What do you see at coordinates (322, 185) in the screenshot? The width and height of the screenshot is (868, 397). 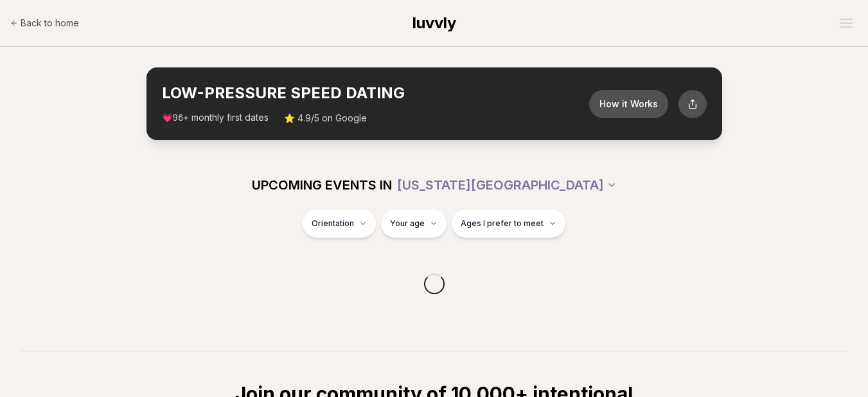 I see `span: UPCOMING EVENTS IN` at bounding box center [322, 185].